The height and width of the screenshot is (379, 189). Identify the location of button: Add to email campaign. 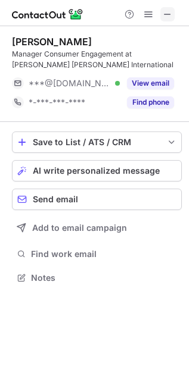
(96, 228).